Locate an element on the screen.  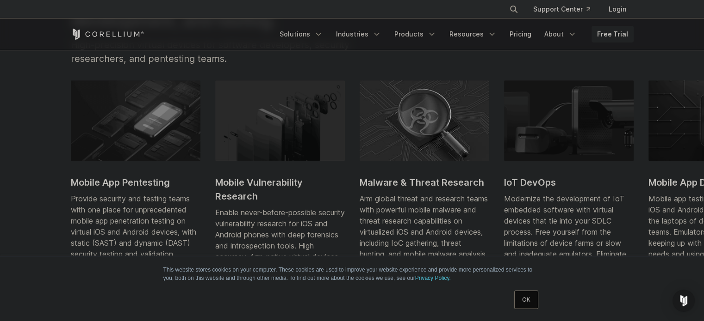
button: Search is located at coordinates (513, 9).